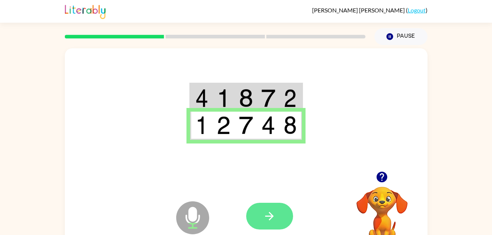 The width and height of the screenshot is (492, 235). What do you see at coordinates (417, 10) in the screenshot?
I see `a: Logout` at bounding box center [417, 10].